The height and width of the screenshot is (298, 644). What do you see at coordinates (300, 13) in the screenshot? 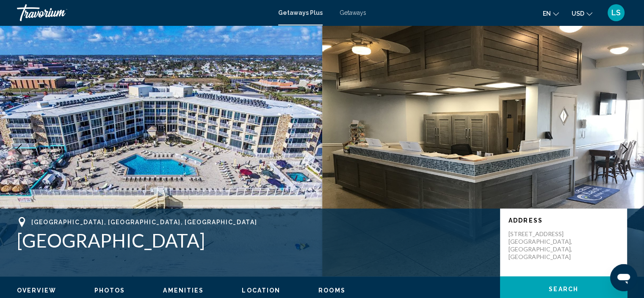
I see `a: Getaways Plus` at bounding box center [300, 13].